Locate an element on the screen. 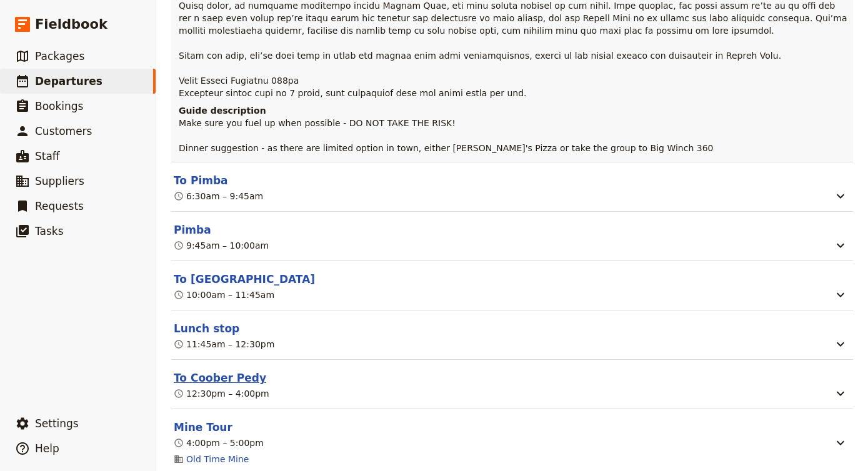 This screenshot has width=868, height=471. span: Staff is located at coordinates (47, 156).